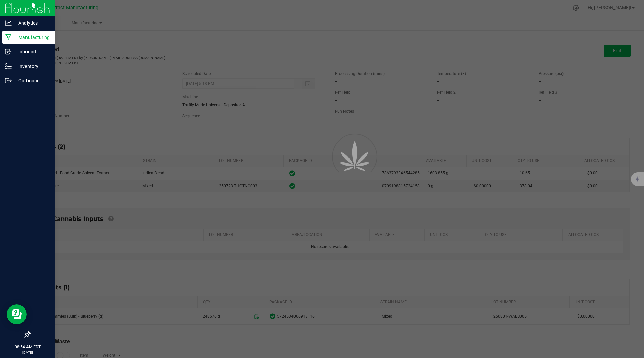 This screenshot has width=644, height=358. I want to click on inline-svg: Analytics, so click(8, 23).